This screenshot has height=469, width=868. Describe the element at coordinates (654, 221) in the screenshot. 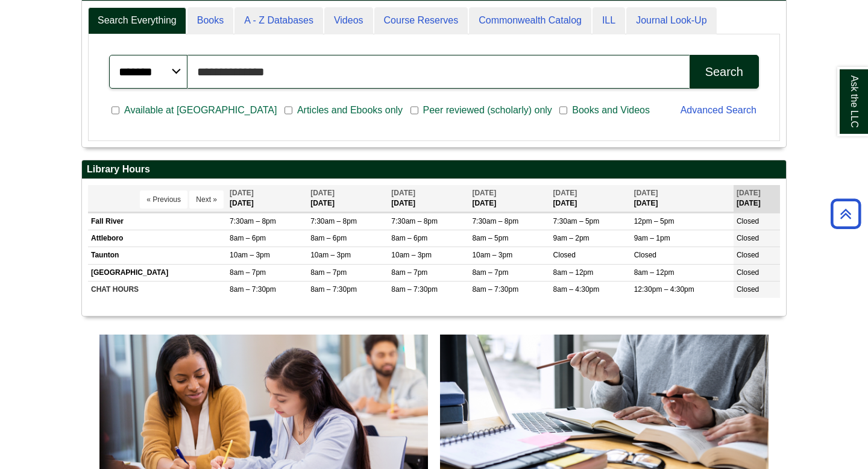

I see `span: 12pm – 5pm` at that location.